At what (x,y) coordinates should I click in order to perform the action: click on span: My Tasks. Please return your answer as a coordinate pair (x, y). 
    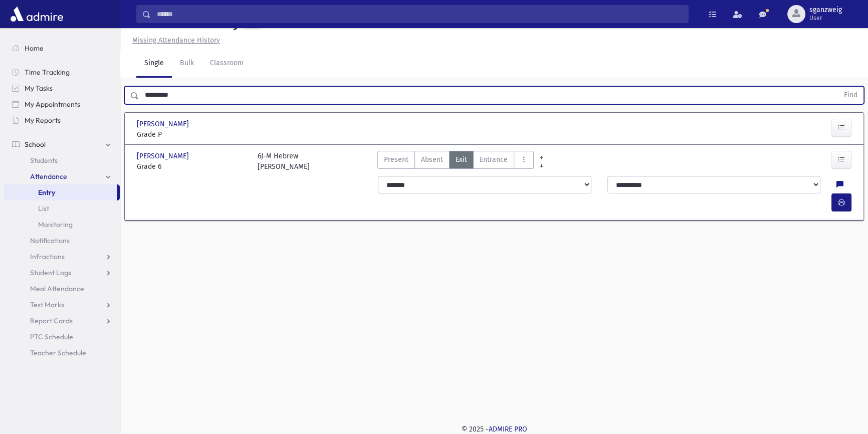
    Looking at the image, I should click on (39, 88).